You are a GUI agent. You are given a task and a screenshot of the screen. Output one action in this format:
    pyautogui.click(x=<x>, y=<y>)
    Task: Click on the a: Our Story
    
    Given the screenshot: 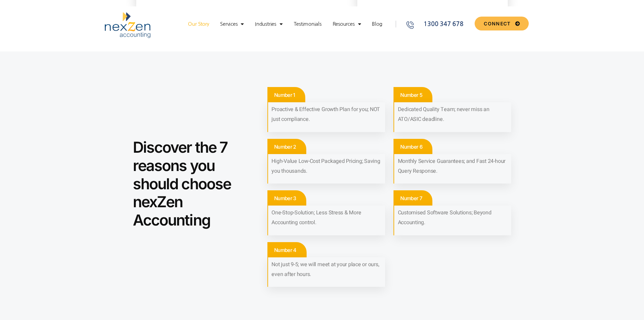 What is the action you would take?
    pyautogui.click(x=199, y=24)
    